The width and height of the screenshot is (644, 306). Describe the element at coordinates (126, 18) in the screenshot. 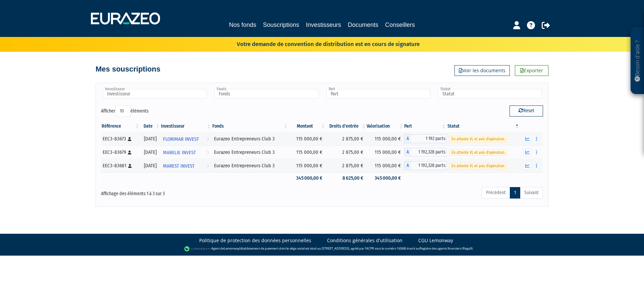

I see `img: 1732889491-logotype_eurazeo_blanc_rvb.png` at that location.